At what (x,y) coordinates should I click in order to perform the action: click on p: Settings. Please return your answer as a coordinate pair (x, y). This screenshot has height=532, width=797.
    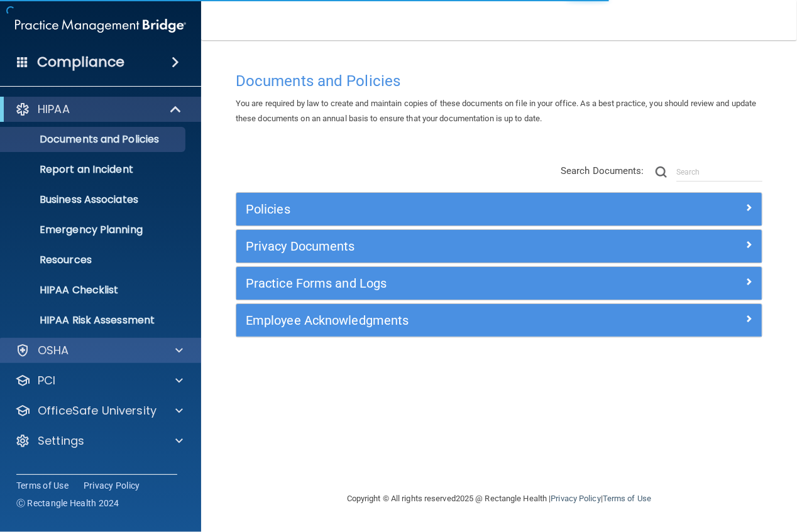
    Looking at the image, I should click on (61, 441).